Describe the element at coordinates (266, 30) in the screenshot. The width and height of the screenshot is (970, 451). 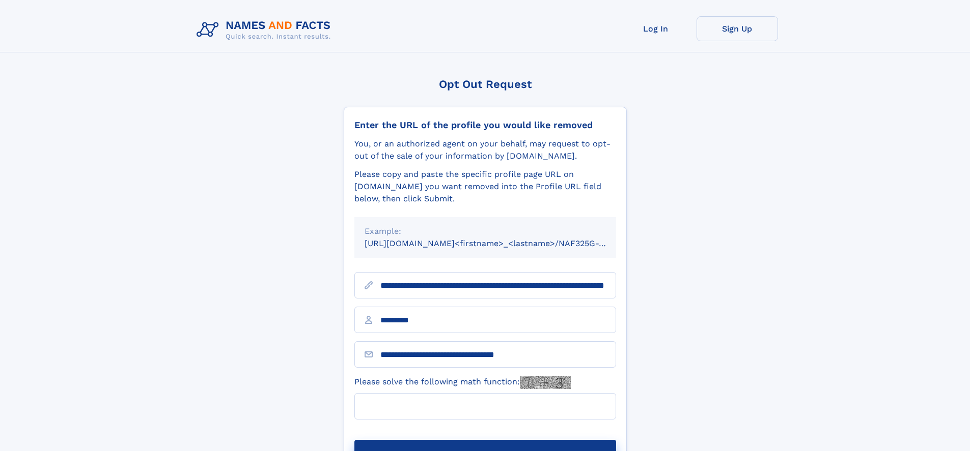
I see `img: Logo Names and Facts` at that location.